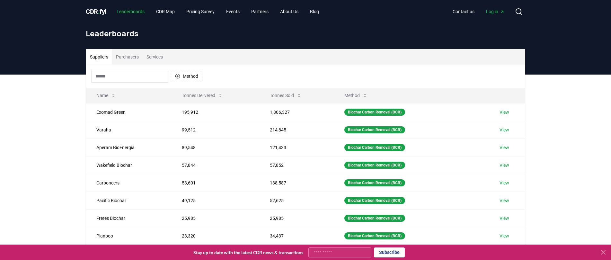  Describe the element at coordinates (129, 200) in the screenshot. I see `td: Pacific Biochar` at that location.